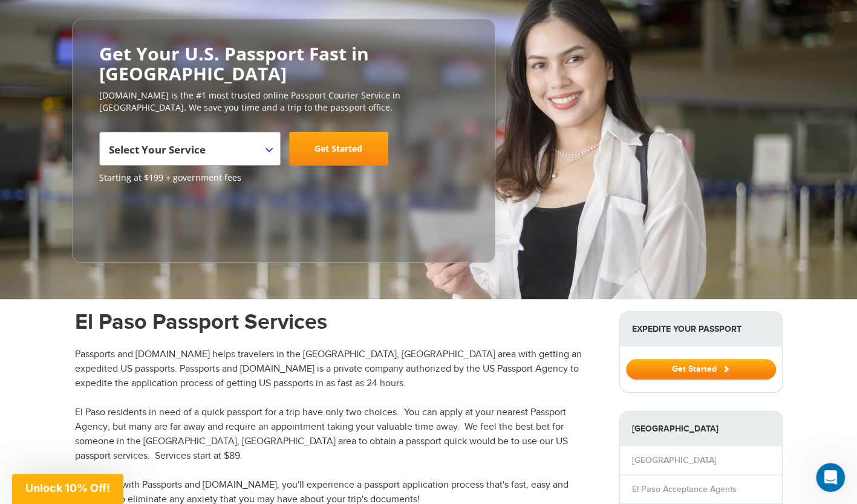 This screenshot has width=857, height=504. What do you see at coordinates (338, 435) in the screenshot?
I see `p: El Paso residents in need of a quick passport for a trip have only two choices. You can apply at ...` at bounding box center [338, 435].